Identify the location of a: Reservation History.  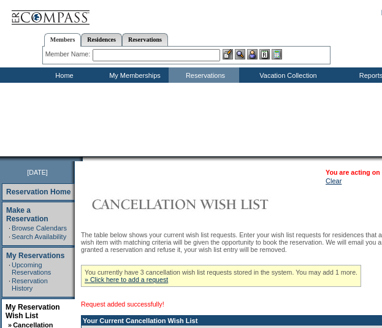
(29, 284).